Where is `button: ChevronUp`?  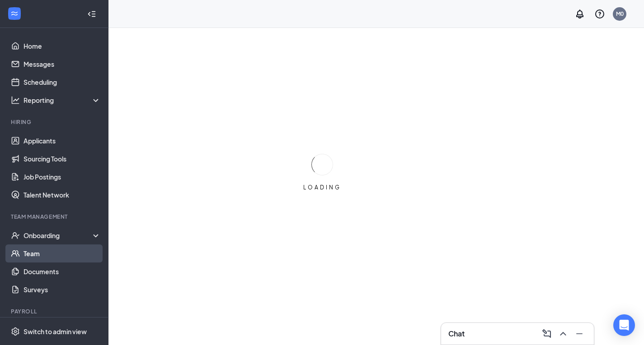 button: ChevronUp is located at coordinates (563, 334).